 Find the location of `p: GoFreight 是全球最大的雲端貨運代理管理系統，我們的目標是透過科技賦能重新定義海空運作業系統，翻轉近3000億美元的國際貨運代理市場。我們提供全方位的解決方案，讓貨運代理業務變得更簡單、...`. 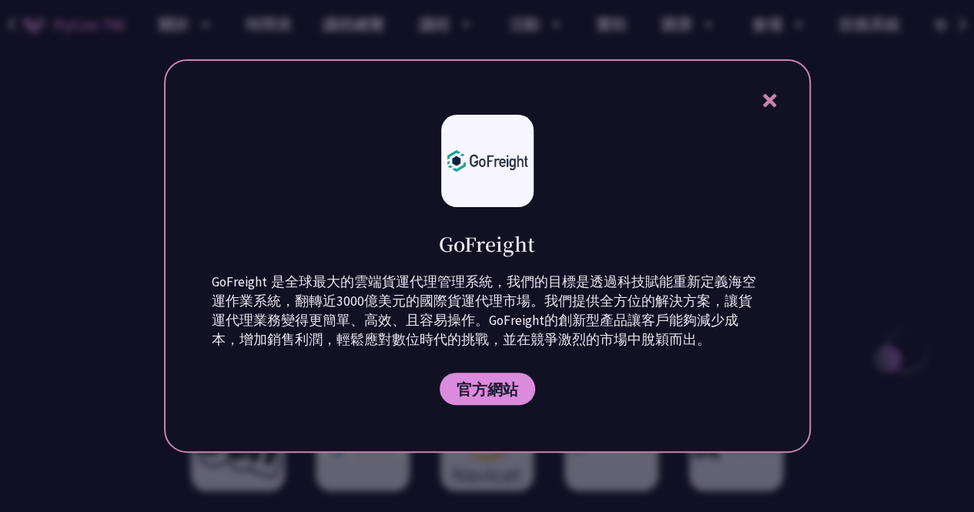

p: GoFreight 是全球最大的雲端貨運代理管理系統，我們的目標是透過科技賦能重新定義海空運作業系統，翻轉近3000億美元的國際貨運代理市場。我們提供全方位的解決方案，讓貨運代理業務變得更簡單、... is located at coordinates (487, 311).